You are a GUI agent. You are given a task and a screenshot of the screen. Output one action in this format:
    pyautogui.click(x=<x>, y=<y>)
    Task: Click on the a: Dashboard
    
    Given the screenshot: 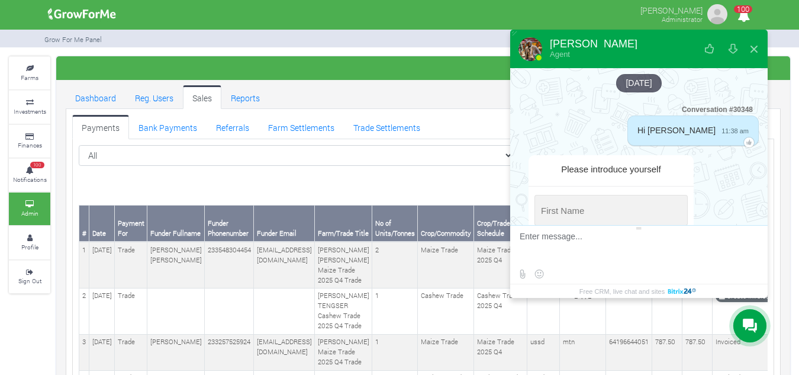 What is the action you would take?
    pyautogui.click(x=95, y=97)
    